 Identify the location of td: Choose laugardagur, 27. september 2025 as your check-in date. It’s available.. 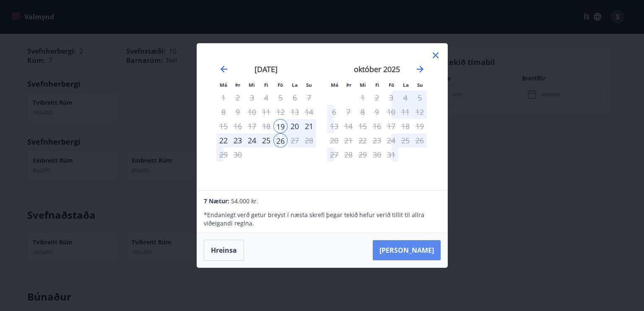
(295, 140).